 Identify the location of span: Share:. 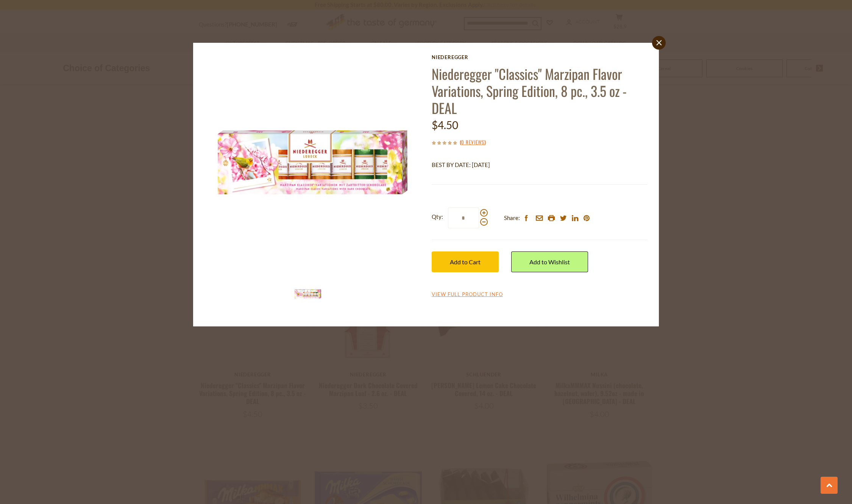
(512, 218).